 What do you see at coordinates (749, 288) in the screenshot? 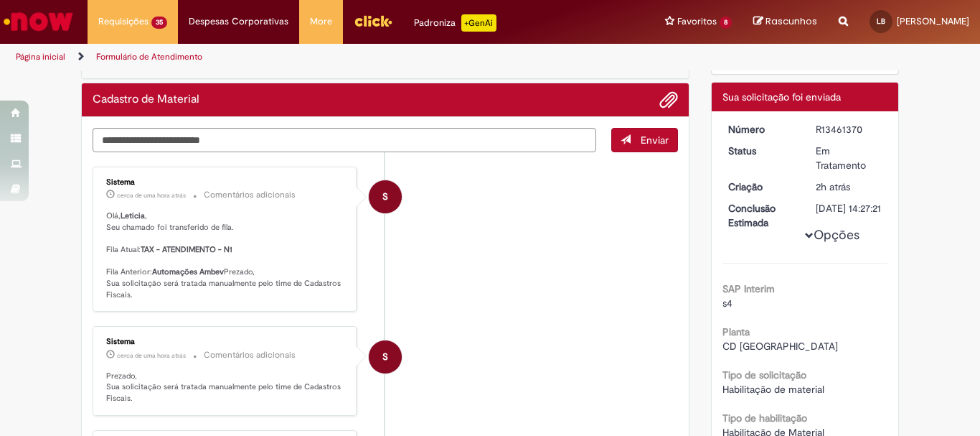
I see `b: SAP Interim` at bounding box center [749, 288].